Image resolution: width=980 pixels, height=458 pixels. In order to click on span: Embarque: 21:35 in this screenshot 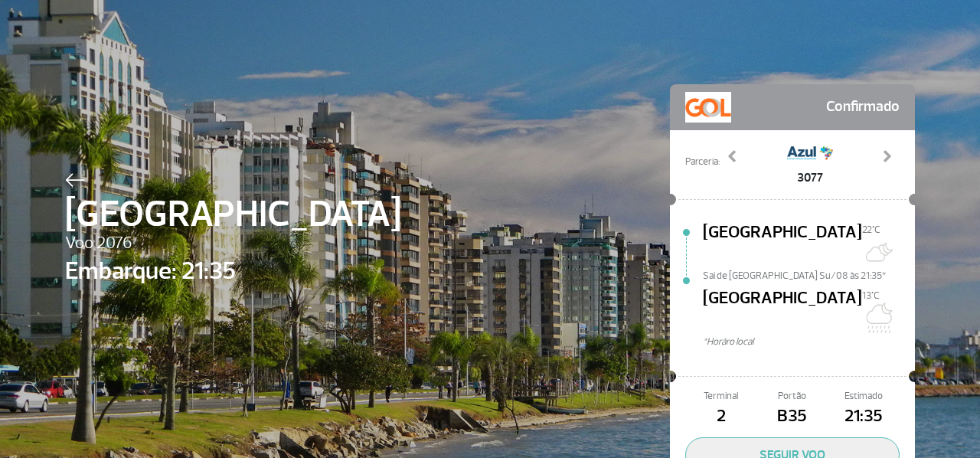, I will do `click(233, 271)`.